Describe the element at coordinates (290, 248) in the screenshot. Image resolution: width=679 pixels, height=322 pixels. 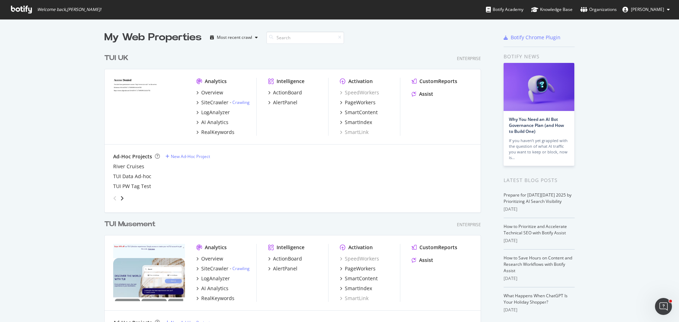
I see `div: Intelligence` at that location.